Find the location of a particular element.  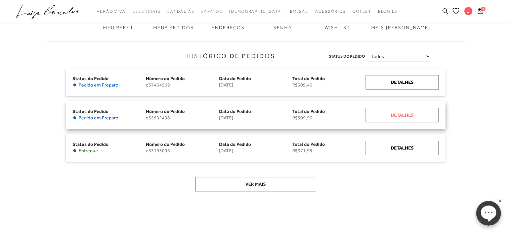

a: noSubCategoriesText is located at coordinates (256, 11).